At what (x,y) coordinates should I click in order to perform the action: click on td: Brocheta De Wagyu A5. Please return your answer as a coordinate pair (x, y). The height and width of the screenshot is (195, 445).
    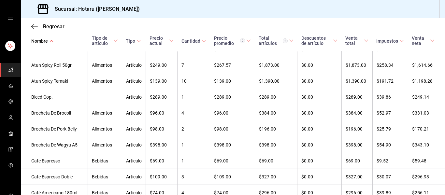
    Looking at the image, I should click on (54, 145).